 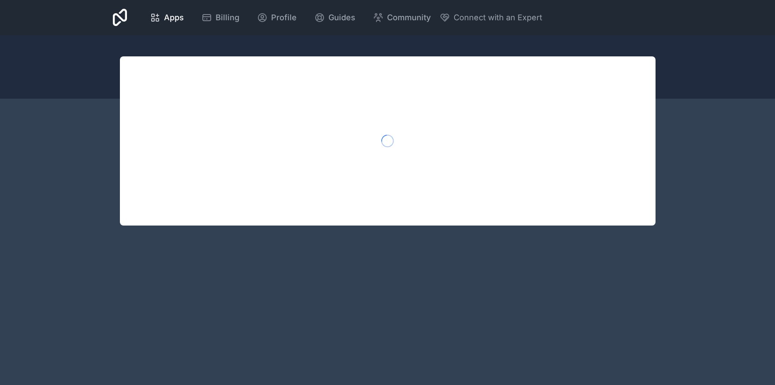 What do you see at coordinates (228, 18) in the screenshot?
I see `span: Billing` at bounding box center [228, 18].